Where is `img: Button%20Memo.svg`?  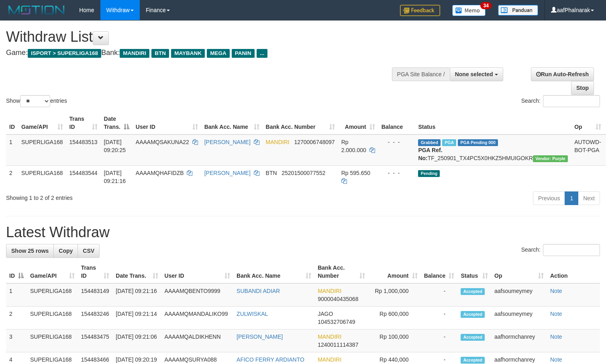 img: Button%20Memo.svg is located at coordinates (469, 11).